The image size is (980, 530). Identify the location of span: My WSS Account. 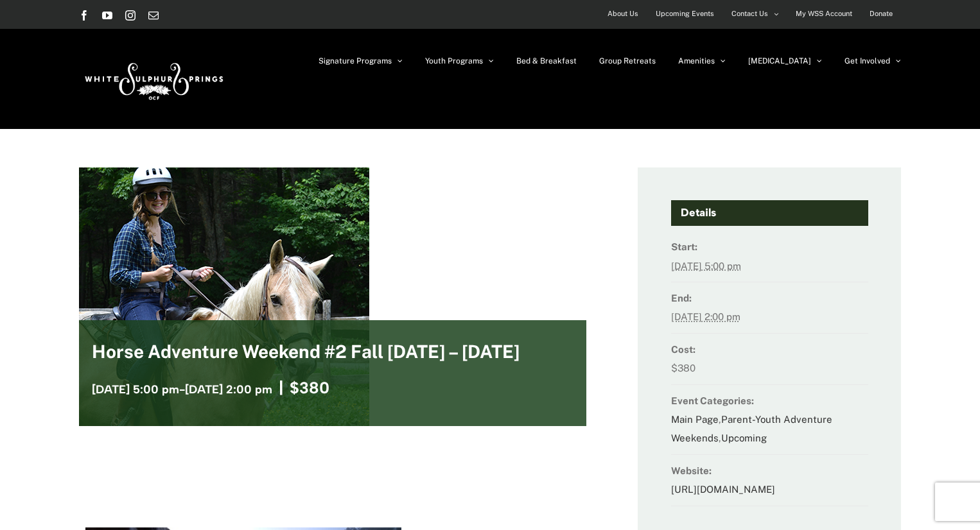
(824, 13).